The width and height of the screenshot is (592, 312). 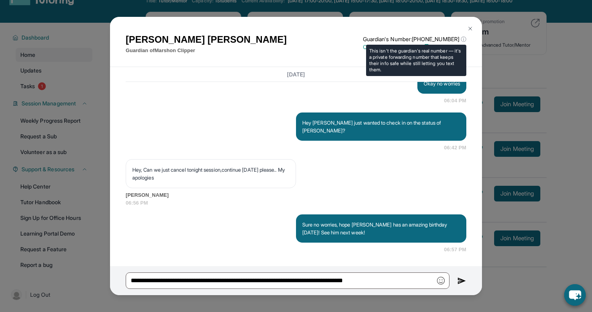 What do you see at coordinates (206, 51) in the screenshot?
I see `p: Guardian of Marshon Clipper` at bounding box center [206, 51].